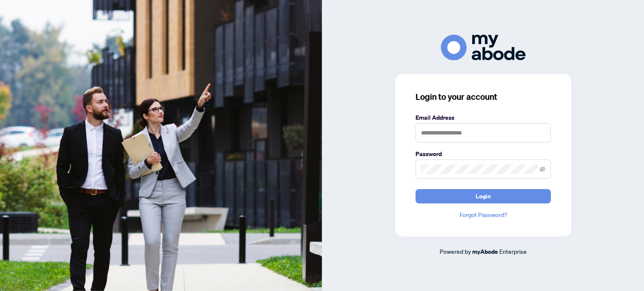 The height and width of the screenshot is (291, 644). I want to click on span: Enterprise, so click(513, 251).